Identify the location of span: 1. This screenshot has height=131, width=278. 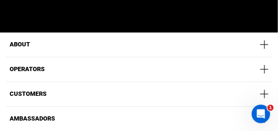
(271, 107).